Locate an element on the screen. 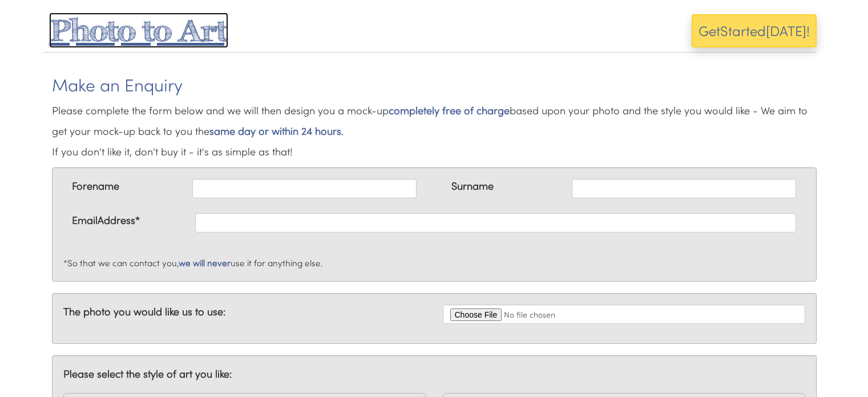 The width and height of the screenshot is (868, 397). strong: The photo you would like us to use: is located at coordinates (144, 311).